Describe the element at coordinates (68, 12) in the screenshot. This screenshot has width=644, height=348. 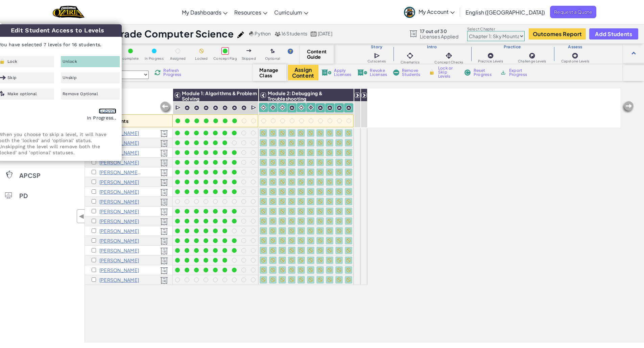
I see `a: Ozaria by CodeCombat logo` at that location.